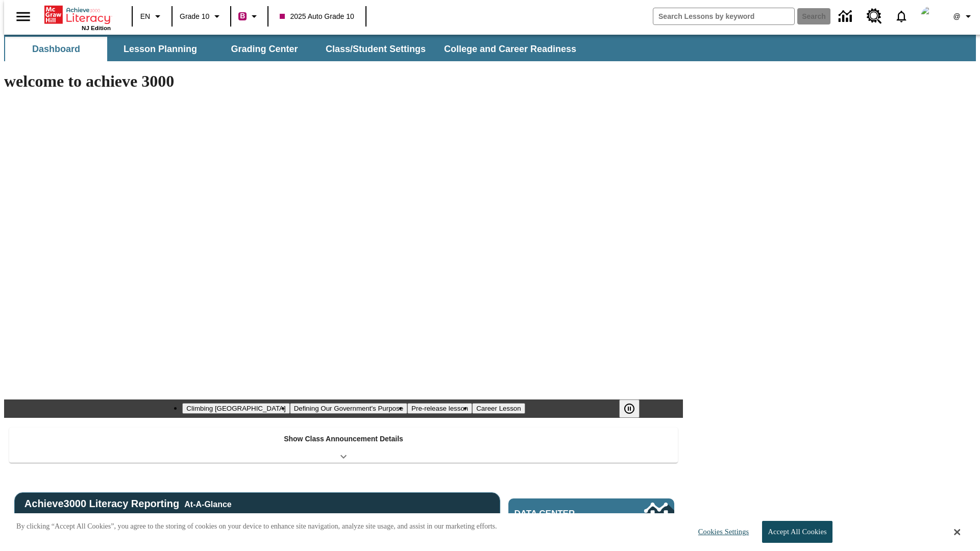  Describe the element at coordinates (901, 16) in the screenshot. I see `a: Notifications` at that location.